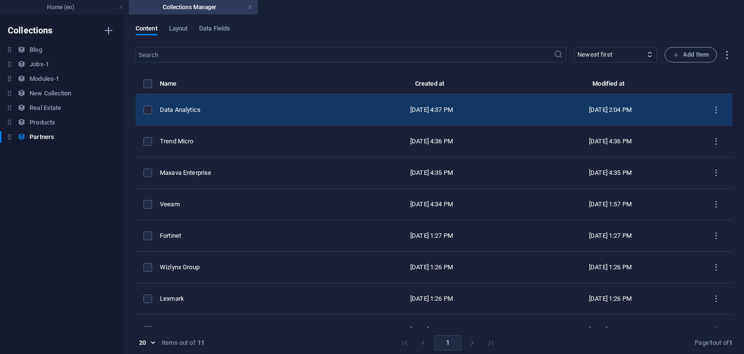 The width and height of the screenshot is (744, 354). Describe the element at coordinates (179, 343) in the screenshot. I see `div: items out of` at that location.